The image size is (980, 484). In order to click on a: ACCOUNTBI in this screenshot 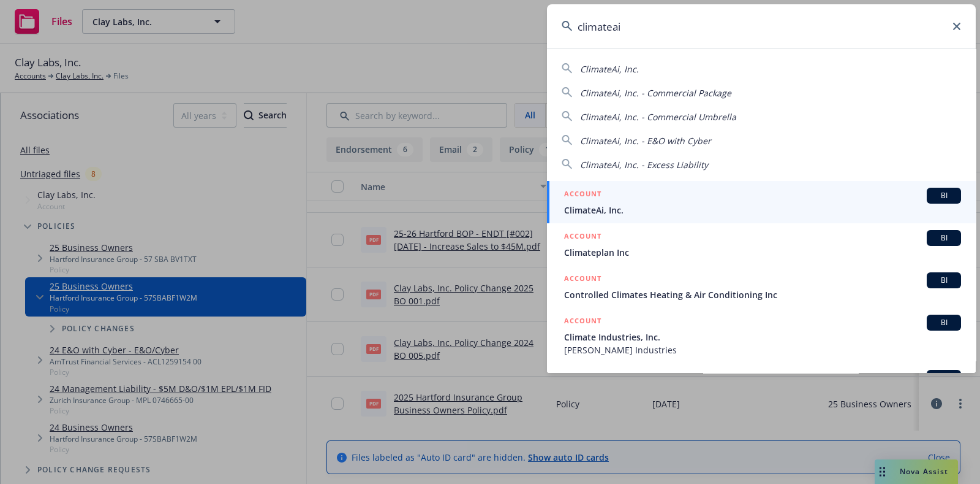, I will do `click(761, 384)`.